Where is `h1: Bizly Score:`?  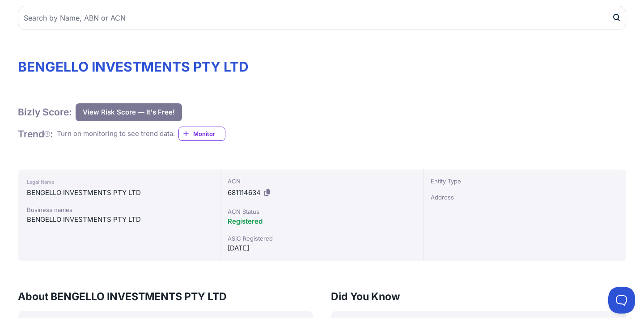
h1: Bizly Score: is located at coordinates (45, 112).